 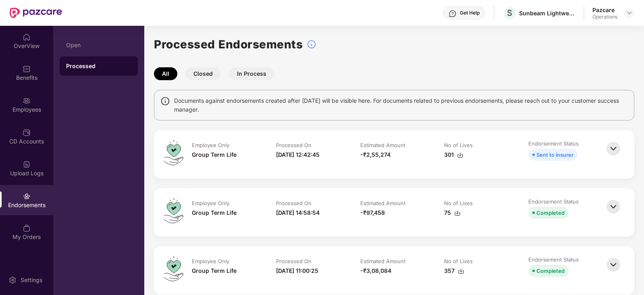 What do you see at coordinates (27, 228) in the screenshot?
I see `img: svg+xml;base64,PHN2ZyBpZD0iTXlfT3JkZXJzIiBkYXRhLW5hbWU9Ik15IE9yZGVycyIgeG1sbnM9Imh0dHA6Ly93d3cudz...` at bounding box center [27, 228].